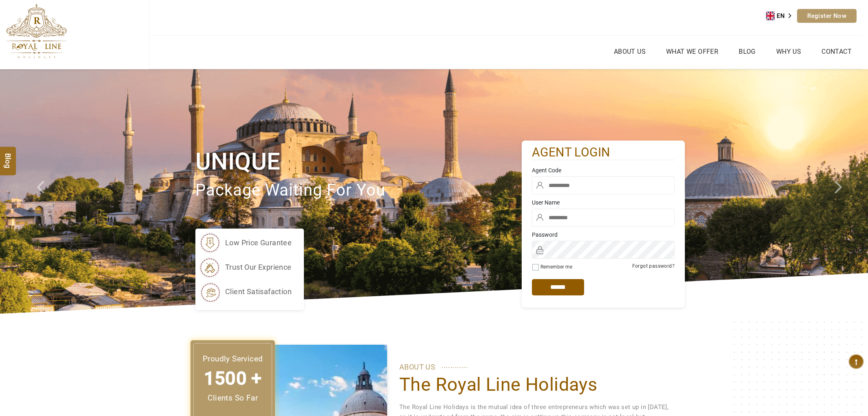  Describe the element at coordinates (782, 16) in the screenshot. I see `div: Language` at that location.